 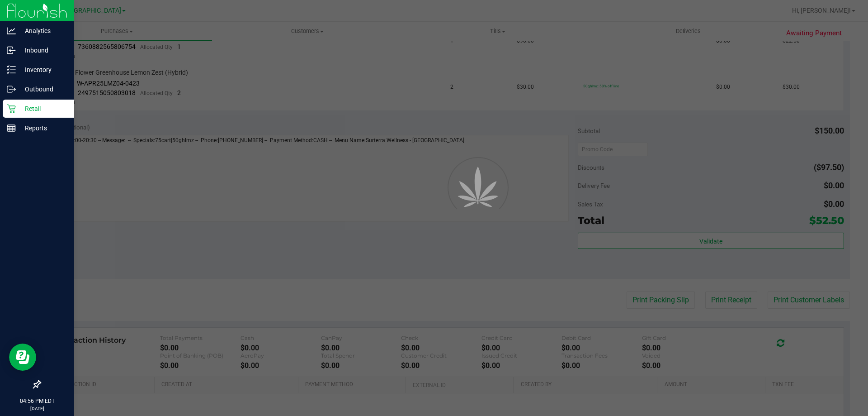 What do you see at coordinates (12, 89) in the screenshot?
I see `inline-svg: Outbound` at bounding box center [12, 89].